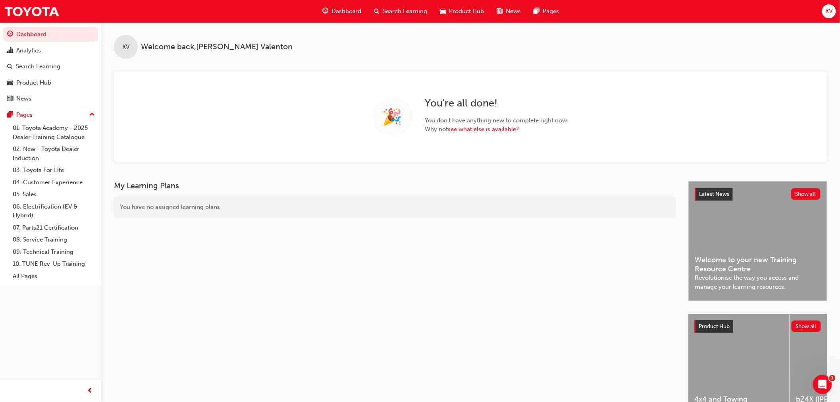  Describe the element at coordinates (342, 11) in the screenshot. I see `a: guage-iconDashboard` at that location.